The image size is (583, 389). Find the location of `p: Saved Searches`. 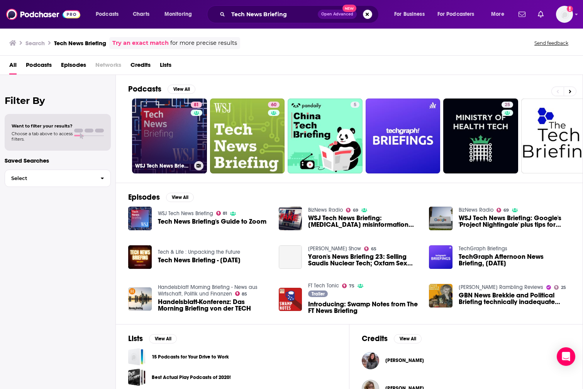

p: Saved Searches is located at coordinates (58, 160).